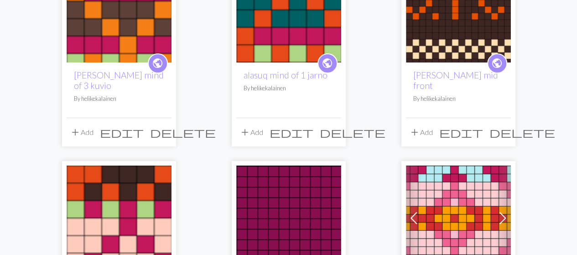 Image resolution: width=577 pixels, height=255 pixels. What do you see at coordinates (289, 217) in the screenshot?
I see `a: Bressay yksivärinen alaosa` at bounding box center [289, 217].